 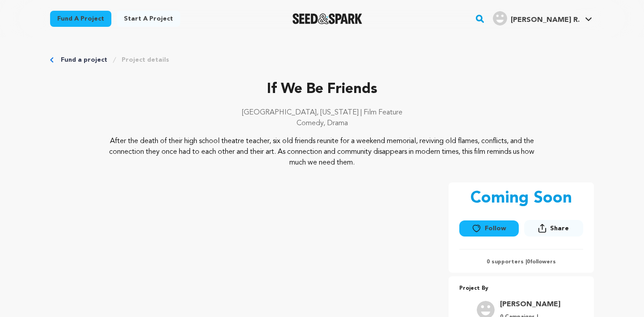 What do you see at coordinates (530, 304) in the screenshot?
I see `a: Goto Alspach Rosalie profile` at bounding box center [530, 304].